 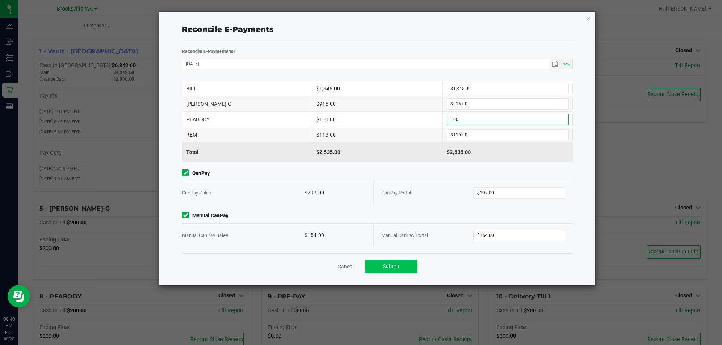 I want to click on div: Reconcile E-Payments, so click(x=377, y=29).